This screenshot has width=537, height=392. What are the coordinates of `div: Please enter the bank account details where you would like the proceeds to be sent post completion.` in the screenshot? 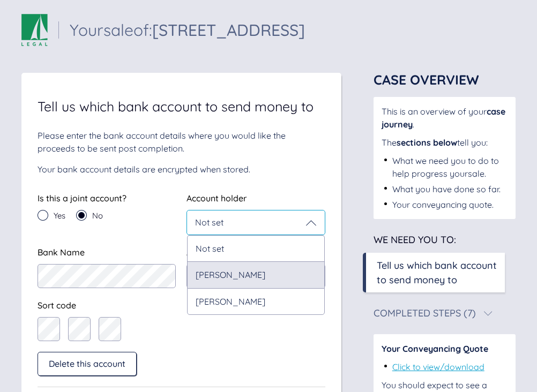 It's located at (181, 142).